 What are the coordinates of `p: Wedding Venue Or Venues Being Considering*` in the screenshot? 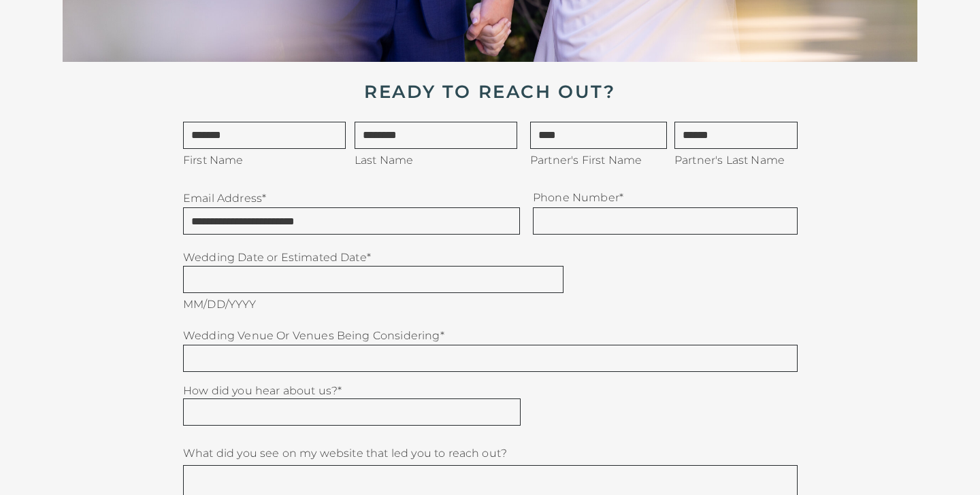 It's located at (490, 334).